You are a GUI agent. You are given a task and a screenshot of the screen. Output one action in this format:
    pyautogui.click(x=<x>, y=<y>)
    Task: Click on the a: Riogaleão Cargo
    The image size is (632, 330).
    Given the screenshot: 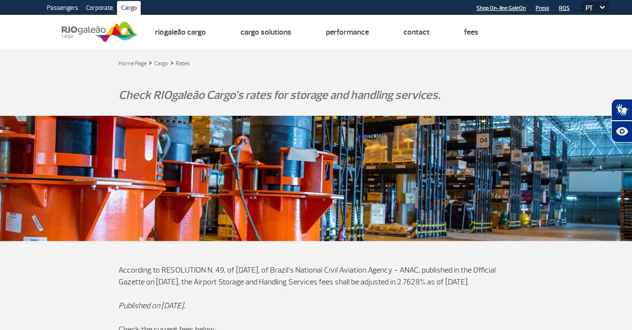 What is the action you would take?
    pyautogui.click(x=180, y=32)
    